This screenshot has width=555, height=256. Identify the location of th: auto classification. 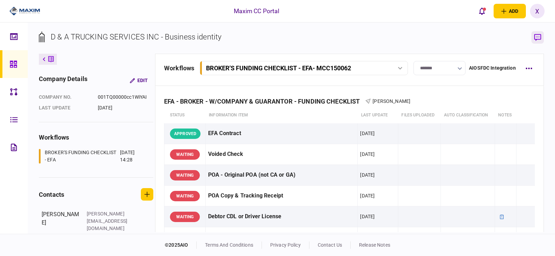
(468, 116).